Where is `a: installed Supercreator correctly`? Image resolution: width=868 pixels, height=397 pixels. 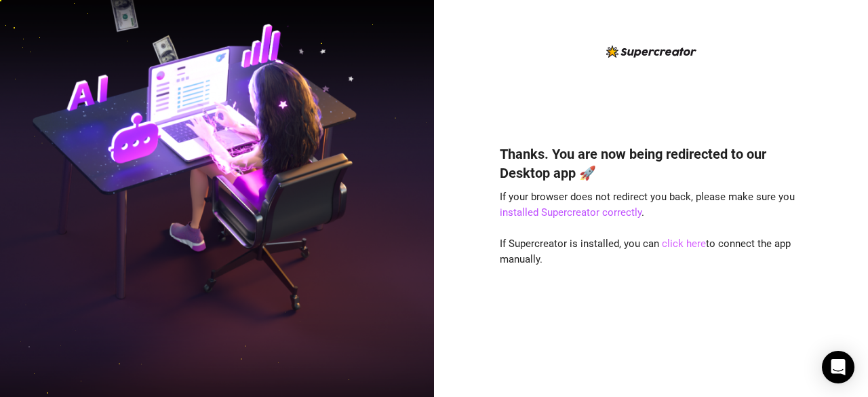
a: installed Supercreator correctly is located at coordinates (571, 213).